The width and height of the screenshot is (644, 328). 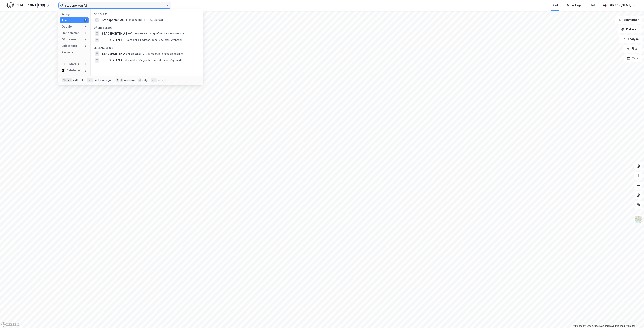 What do you see at coordinates (633, 49) in the screenshot?
I see `button: Filter` at bounding box center [633, 49].